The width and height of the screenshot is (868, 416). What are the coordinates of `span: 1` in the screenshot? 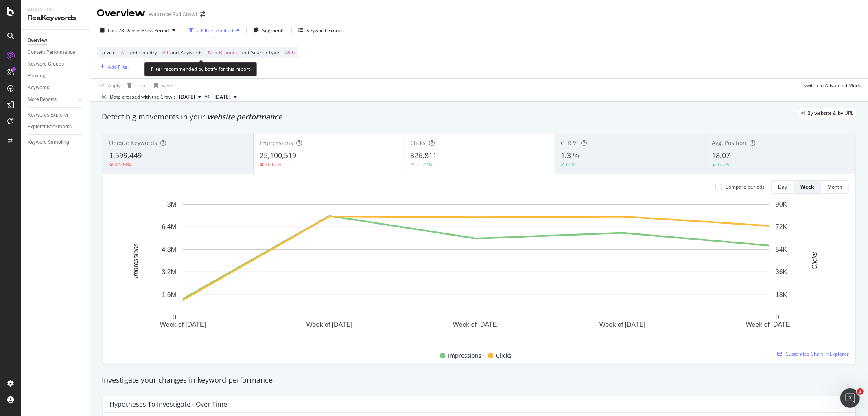 It's located at (861, 391).